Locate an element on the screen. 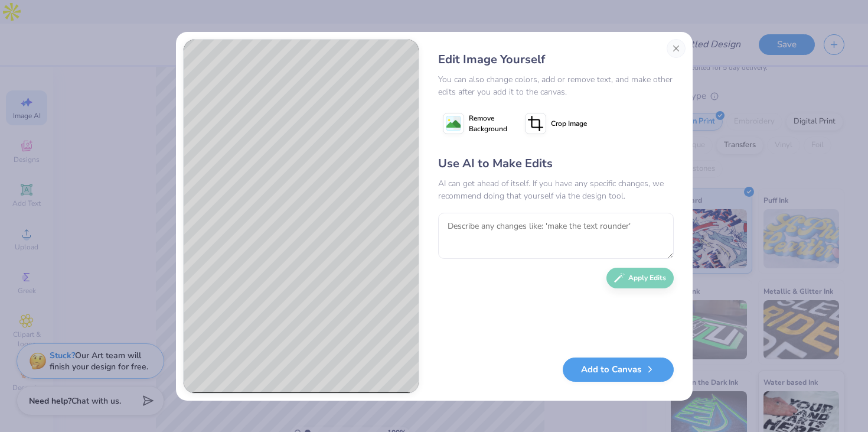  button: Remove Background is located at coordinates (475, 123).